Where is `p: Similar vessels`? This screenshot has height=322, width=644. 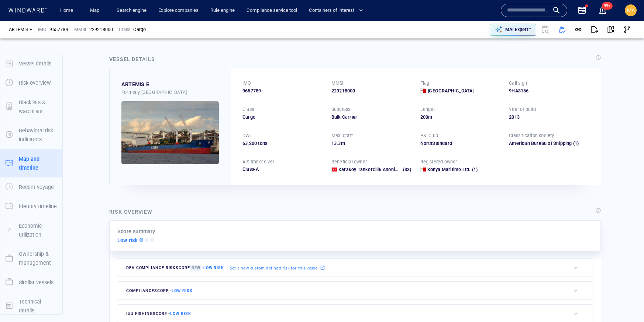
p: Similar vessels is located at coordinates (36, 282).